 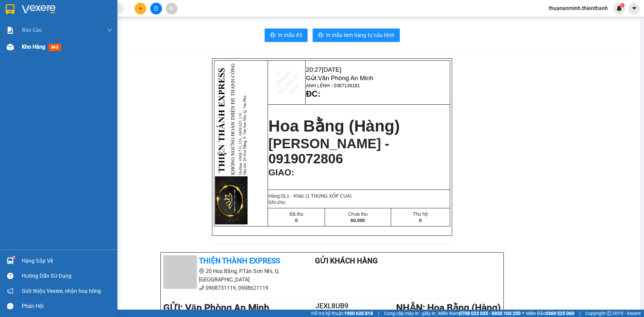 What do you see at coordinates (310, 196) in the screenshot?
I see `span: Hàng:SL` at bounding box center [310, 196].